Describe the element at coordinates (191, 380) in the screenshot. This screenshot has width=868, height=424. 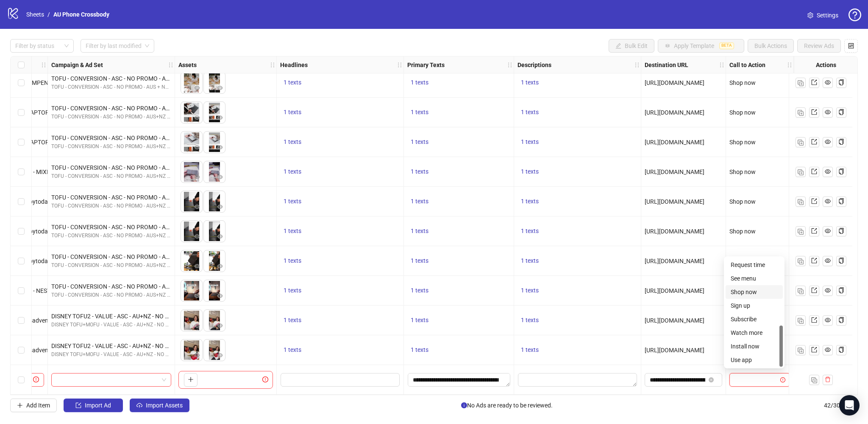
I see `button: Add` at that location.